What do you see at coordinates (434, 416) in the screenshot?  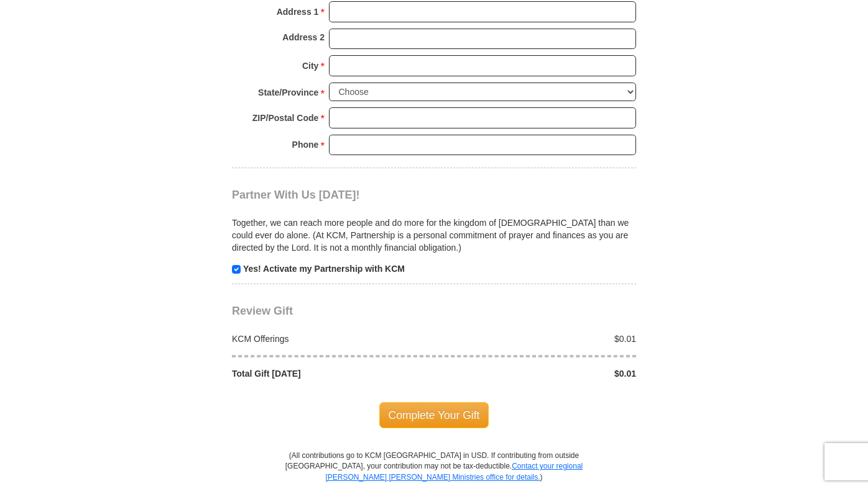 I see `span: Complete Your Gift` at bounding box center [434, 416].